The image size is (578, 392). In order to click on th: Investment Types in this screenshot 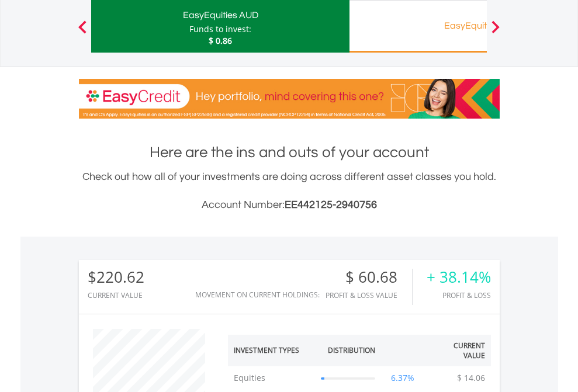, I will do `click(272, 351)`.